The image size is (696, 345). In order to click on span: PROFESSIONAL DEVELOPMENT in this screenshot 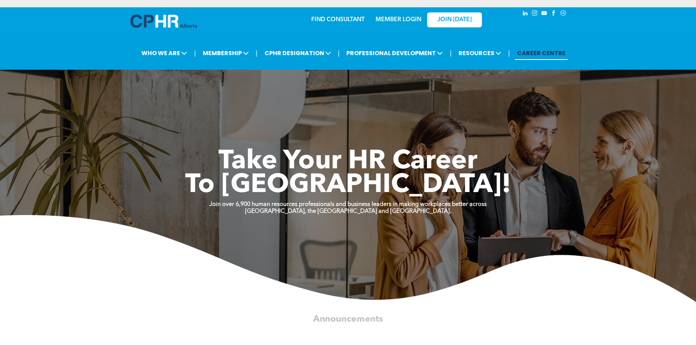, I will do `click(394, 53)`.